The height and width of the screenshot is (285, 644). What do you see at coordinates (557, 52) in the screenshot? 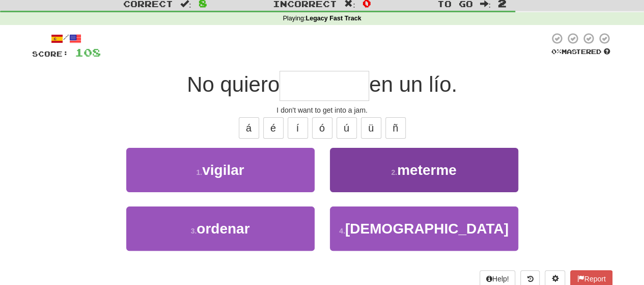
I see `span: 0 %` at bounding box center [557, 52].